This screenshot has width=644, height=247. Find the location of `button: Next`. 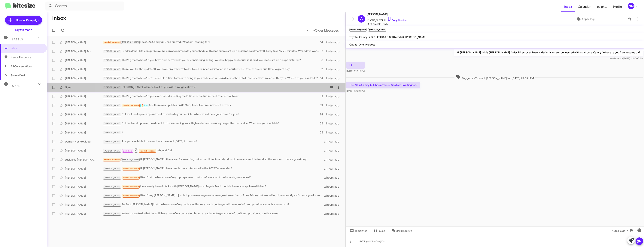

button: Next is located at coordinates (326, 30).